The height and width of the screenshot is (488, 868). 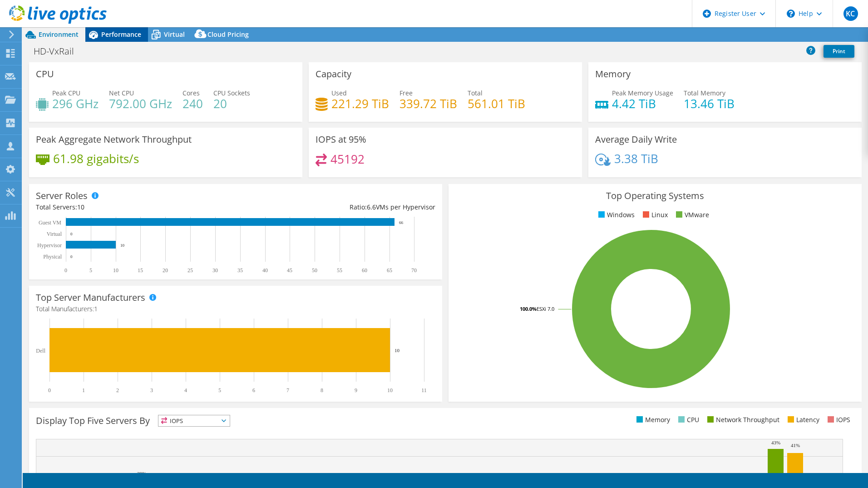 I want to click on text: 35, so click(x=240, y=271).